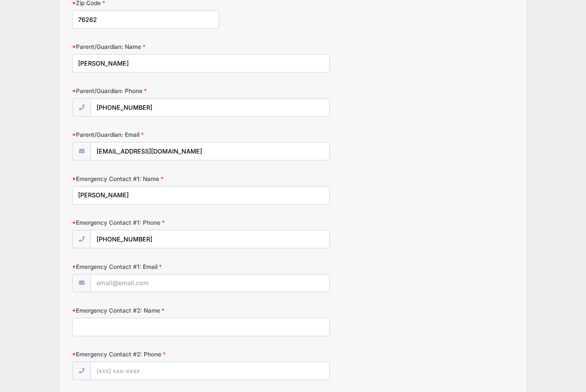 This screenshot has height=392, width=586. I want to click on label: Emergency Contact #2: Phone, so click(145, 354).